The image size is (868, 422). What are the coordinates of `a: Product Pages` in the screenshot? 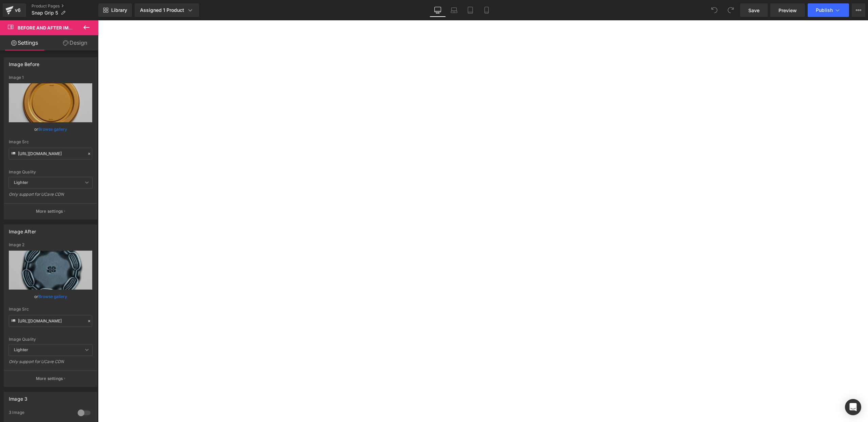 It's located at (65, 6).